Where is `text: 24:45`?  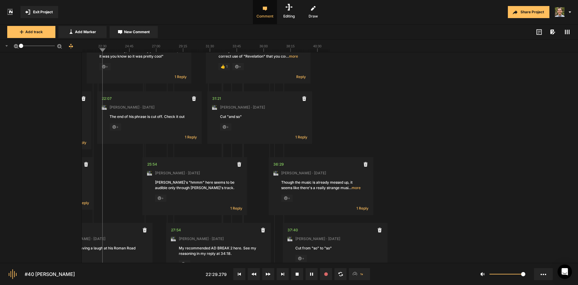 text: 24:45 is located at coordinates (129, 46).